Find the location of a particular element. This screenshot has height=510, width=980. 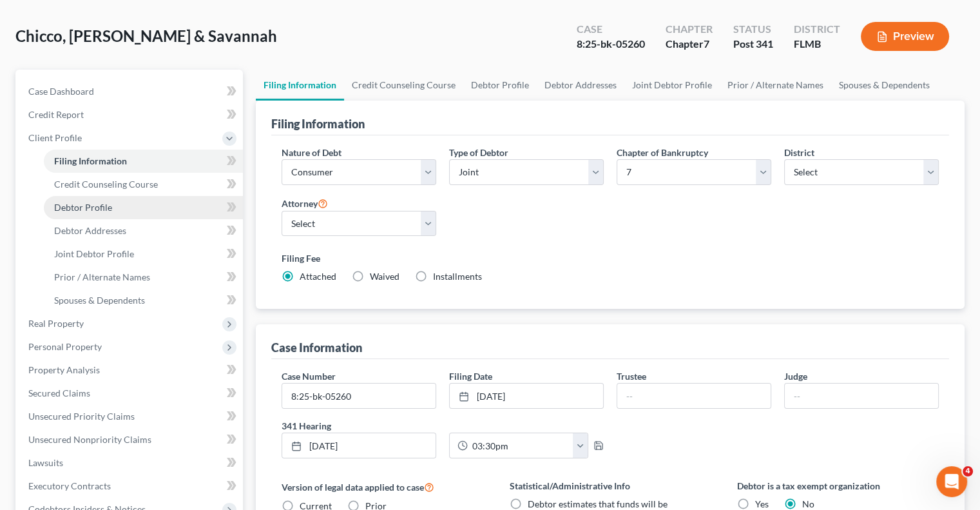

span: Installments is located at coordinates (457, 276).